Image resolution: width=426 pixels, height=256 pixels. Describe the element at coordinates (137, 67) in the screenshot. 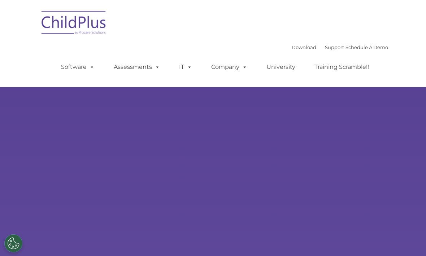

I see `a: Assessments` at that location.